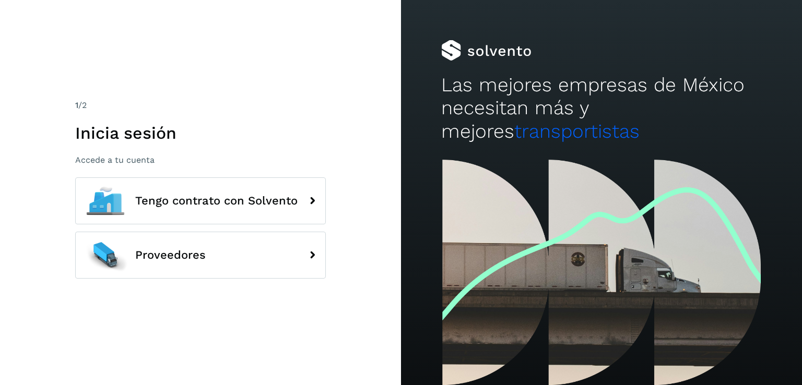 The image size is (802, 385). Describe the element at coordinates (577, 131) in the screenshot. I see `span: transportistas` at that location.